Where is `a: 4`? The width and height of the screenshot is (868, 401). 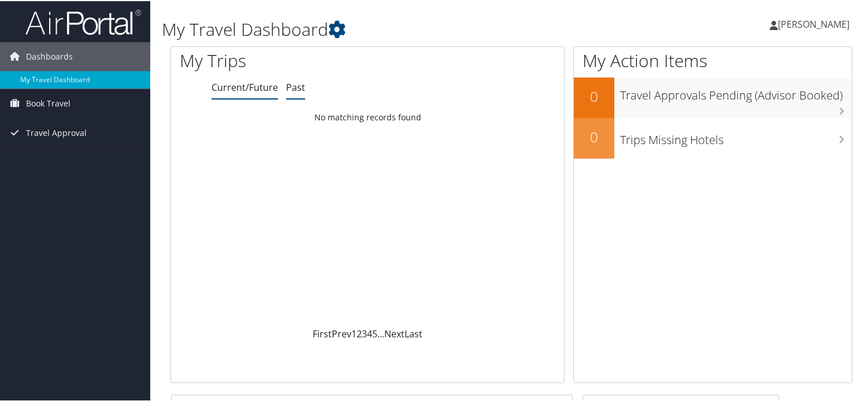
a: 4 is located at coordinates (369, 333).